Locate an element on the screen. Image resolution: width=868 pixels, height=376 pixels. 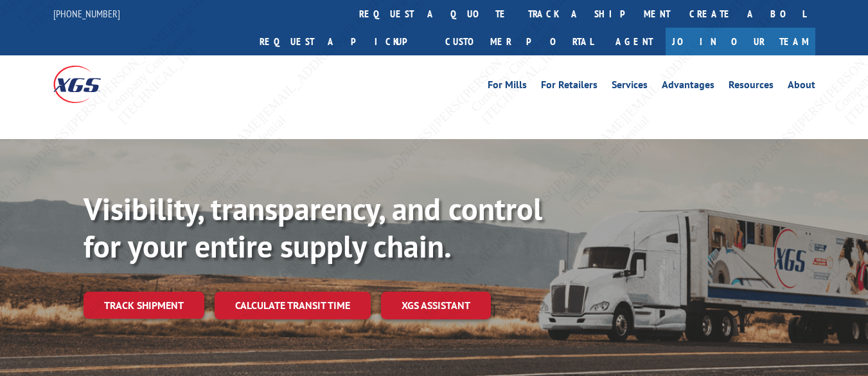
b: Visibility, transparency, and control for your entire supply chain. is located at coordinates (313, 227).